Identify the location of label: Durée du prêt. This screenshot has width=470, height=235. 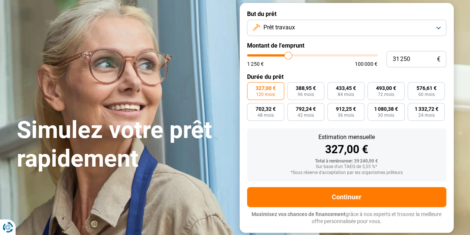
(347, 77).